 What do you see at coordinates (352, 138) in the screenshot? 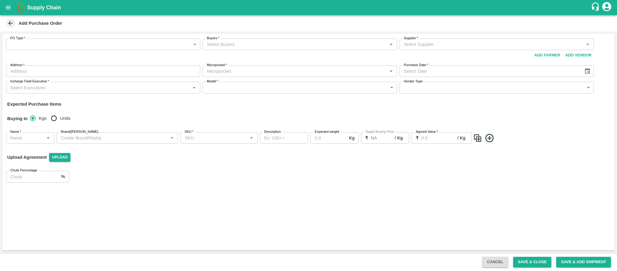
I see `p: Kg` at bounding box center [352, 138].